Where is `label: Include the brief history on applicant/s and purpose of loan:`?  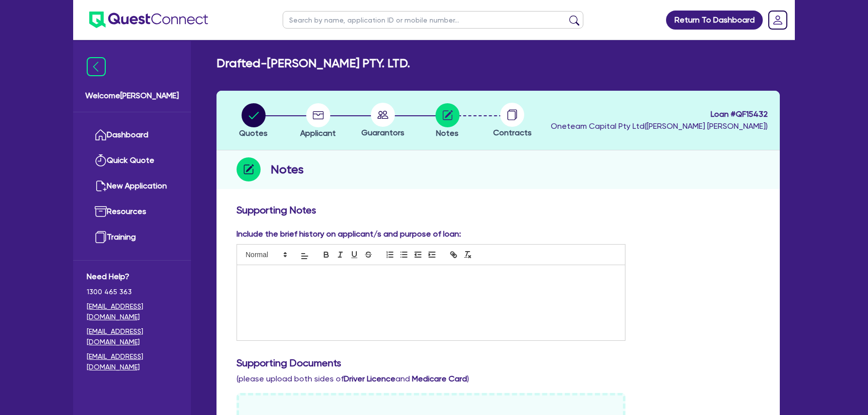
label: Include the brief history on applicant/s and purpose of loan: is located at coordinates (349, 234).